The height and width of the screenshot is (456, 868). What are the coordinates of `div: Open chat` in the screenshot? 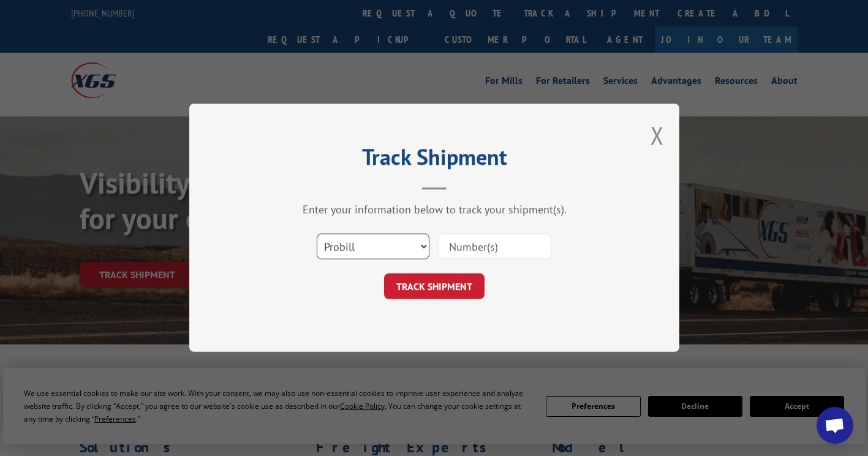 It's located at (835, 425).